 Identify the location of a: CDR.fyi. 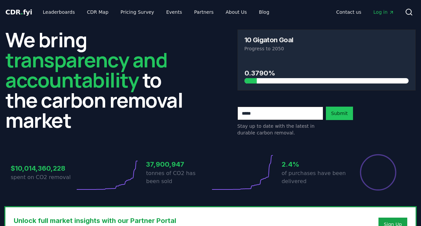
(19, 12).